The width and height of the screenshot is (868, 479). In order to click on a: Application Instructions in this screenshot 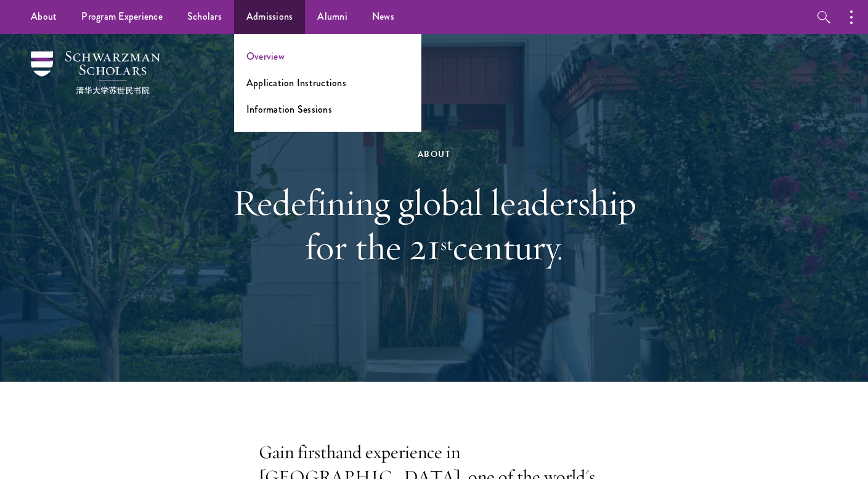, I will do `click(296, 83)`.